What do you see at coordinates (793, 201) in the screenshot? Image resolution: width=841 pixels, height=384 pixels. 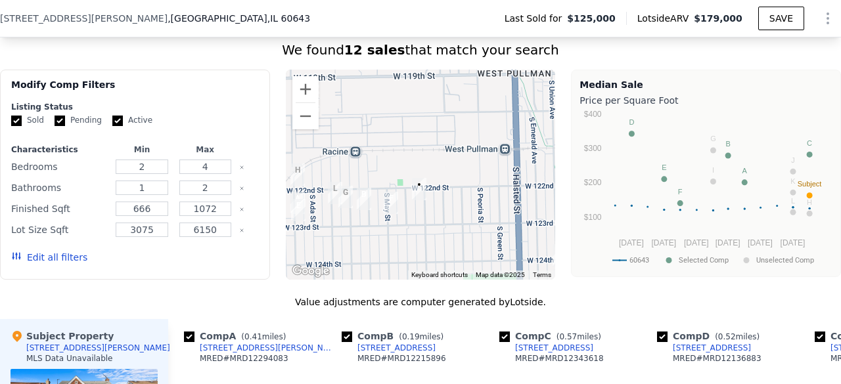 I see `text: L` at bounding box center [793, 201].